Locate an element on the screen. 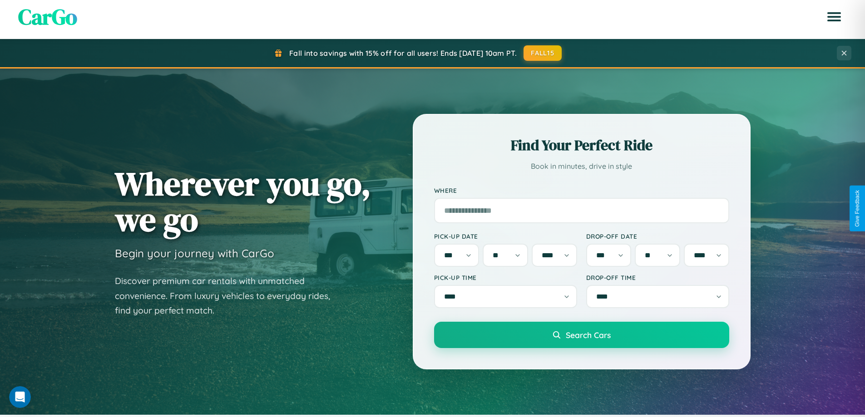  p: Discover premium car rentals with unmatched convenience. From luxury vehicles to everyday rides, ... is located at coordinates (228, 296).